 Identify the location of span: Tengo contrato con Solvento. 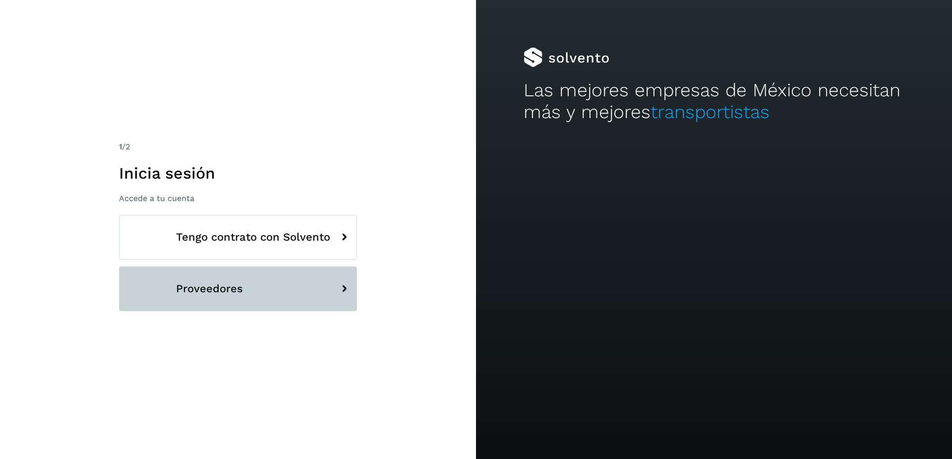
(253, 237).